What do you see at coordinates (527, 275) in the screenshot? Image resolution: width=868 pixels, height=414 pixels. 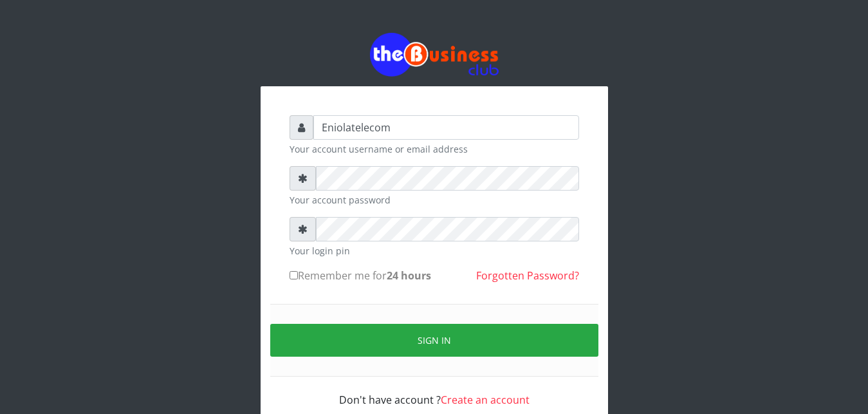 I see `a: Forgotten Password?` at bounding box center [527, 275].